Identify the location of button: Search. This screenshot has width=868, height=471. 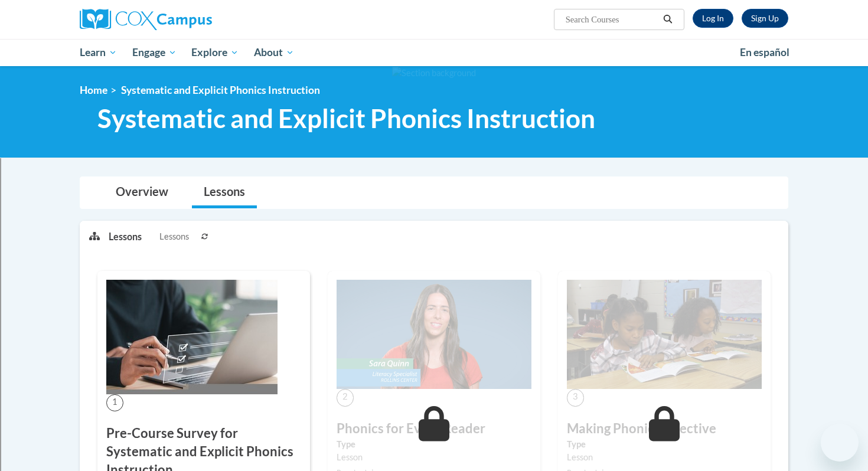
(668, 19).